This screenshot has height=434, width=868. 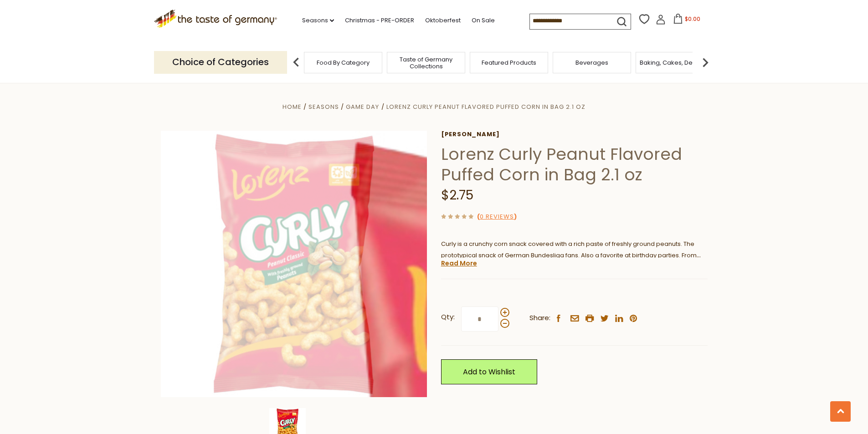 I want to click on a: Read More, so click(x=459, y=263).